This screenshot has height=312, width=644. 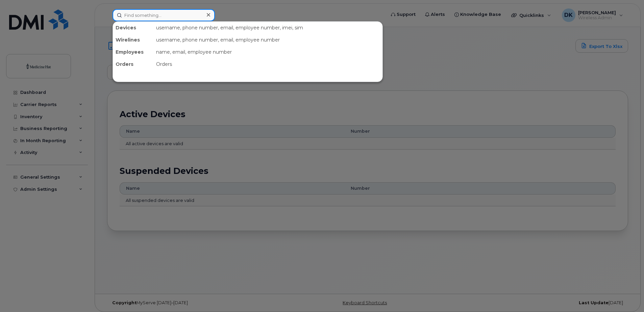 What do you see at coordinates (133, 52) in the screenshot?
I see `div: Employees` at bounding box center [133, 52].